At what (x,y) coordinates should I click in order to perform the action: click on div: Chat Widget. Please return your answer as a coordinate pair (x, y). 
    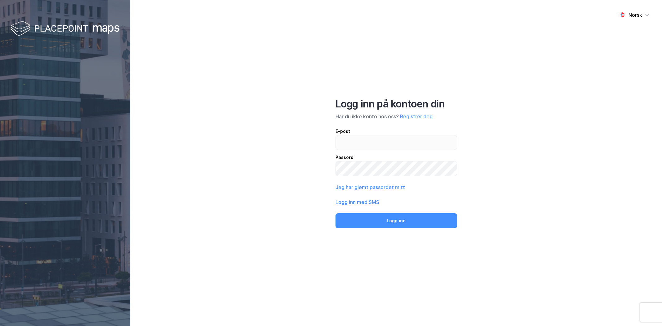
    Looking at the image, I should click on (646, 311).